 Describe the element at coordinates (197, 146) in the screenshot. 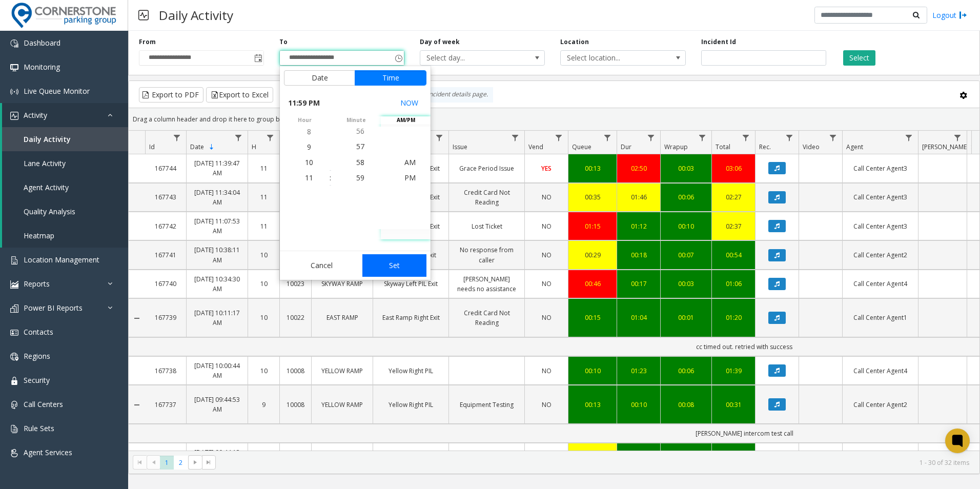

I see `span: Date` at that location.